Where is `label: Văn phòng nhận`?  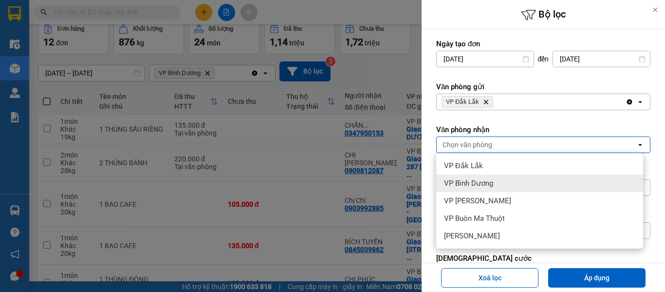
label: Văn phòng nhận is located at coordinates (543, 130).